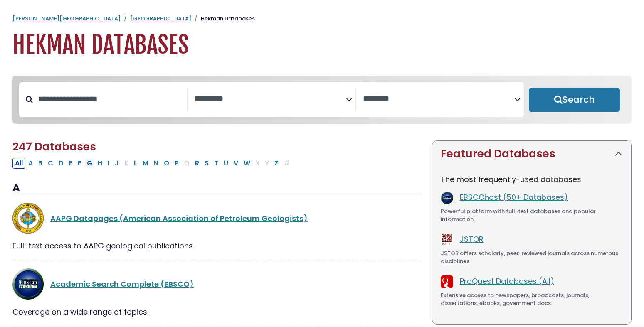  I want to click on button: Filter Results G, so click(89, 163).